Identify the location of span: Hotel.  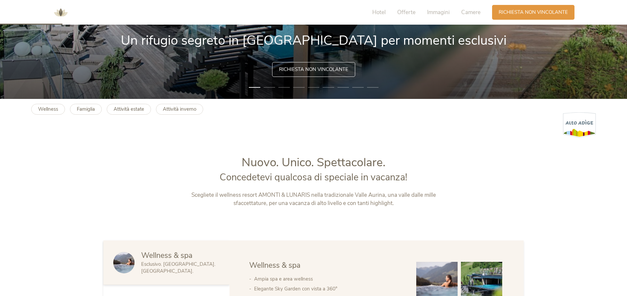
(379, 12).